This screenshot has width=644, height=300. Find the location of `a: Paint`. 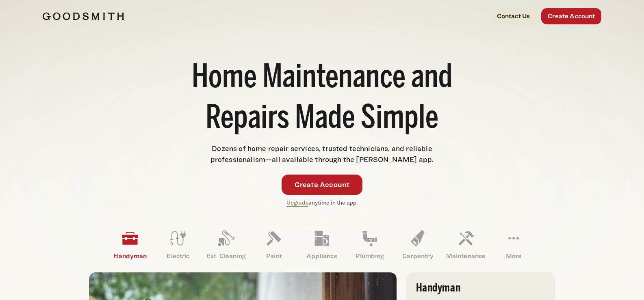

a: Paint is located at coordinates (274, 245).